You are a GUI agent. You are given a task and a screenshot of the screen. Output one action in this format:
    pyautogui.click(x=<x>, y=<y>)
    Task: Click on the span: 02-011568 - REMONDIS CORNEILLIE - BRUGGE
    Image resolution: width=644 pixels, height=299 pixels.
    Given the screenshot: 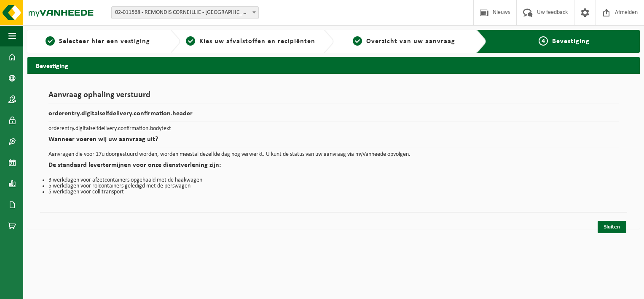 What is the action you would take?
    pyautogui.click(x=185, y=12)
    